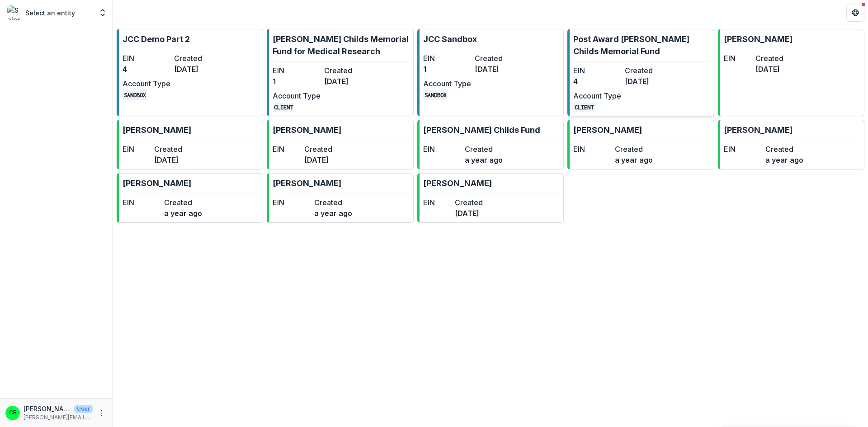 The width and height of the screenshot is (868, 427). Describe the element at coordinates (101, 414) in the screenshot. I see `button: More` at that location.